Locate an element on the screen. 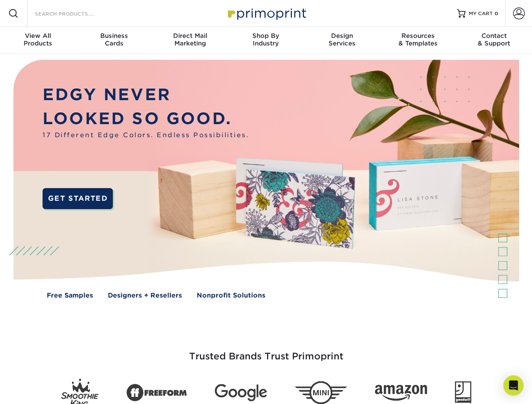  p: EDGY NEVER is located at coordinates (146, 94).